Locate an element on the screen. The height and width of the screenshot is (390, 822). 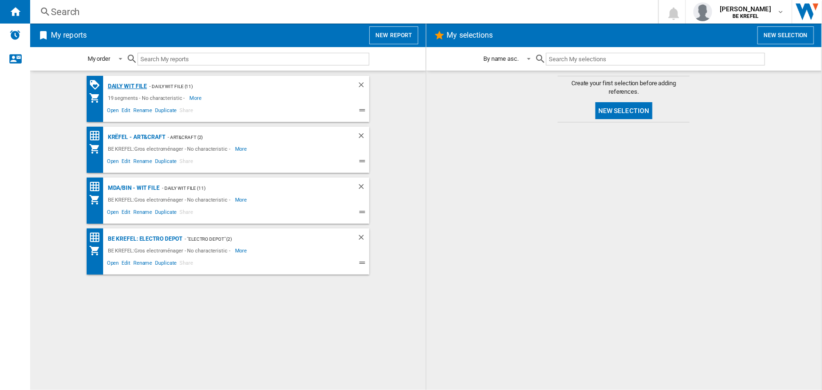
b: BE KREFEL is located at coordinates (745, 16).